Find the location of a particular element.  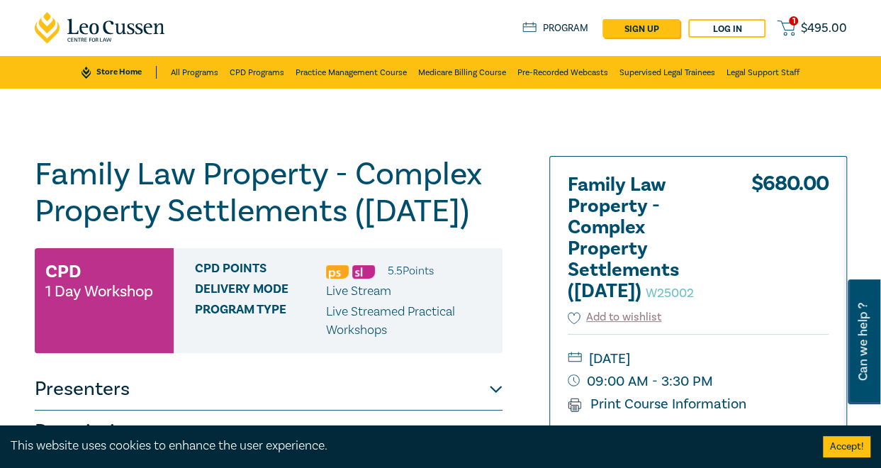

a: Legal Support Staff is located at coordinates (763, 72).